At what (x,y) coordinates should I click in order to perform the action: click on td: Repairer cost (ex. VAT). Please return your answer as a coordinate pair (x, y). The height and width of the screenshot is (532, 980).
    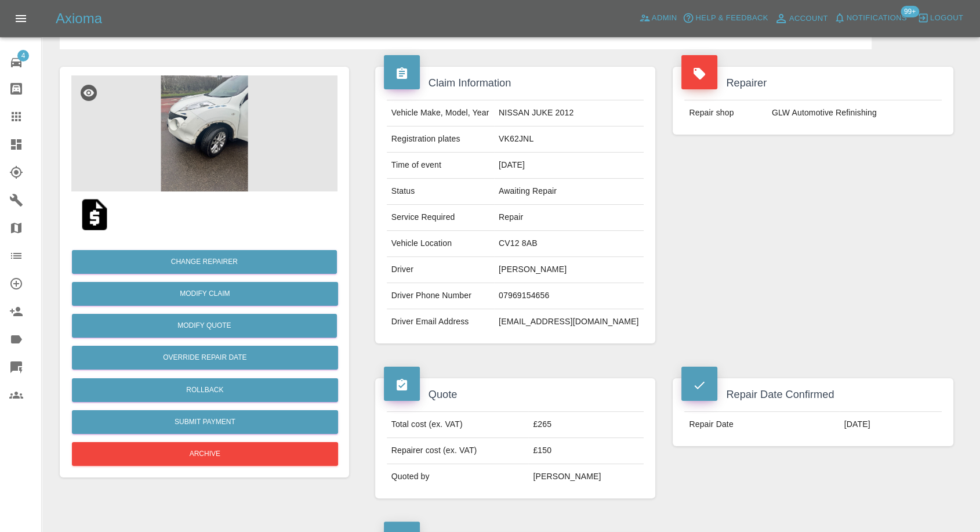
    Looking at the image, I should click on (458, 451).